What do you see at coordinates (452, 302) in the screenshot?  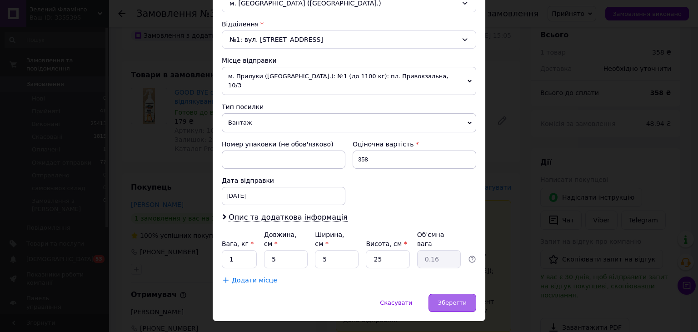 I see `span: Зберегти` at bounding box center [452, 302].